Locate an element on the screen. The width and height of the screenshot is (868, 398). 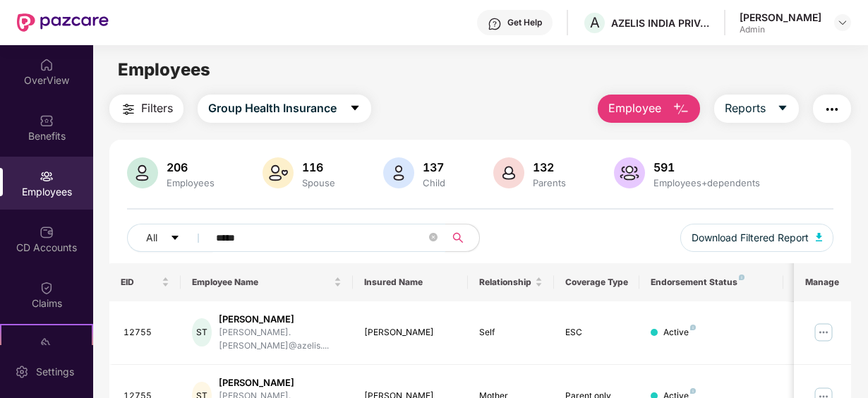
div: Admin is located at coordinates (781, 30).